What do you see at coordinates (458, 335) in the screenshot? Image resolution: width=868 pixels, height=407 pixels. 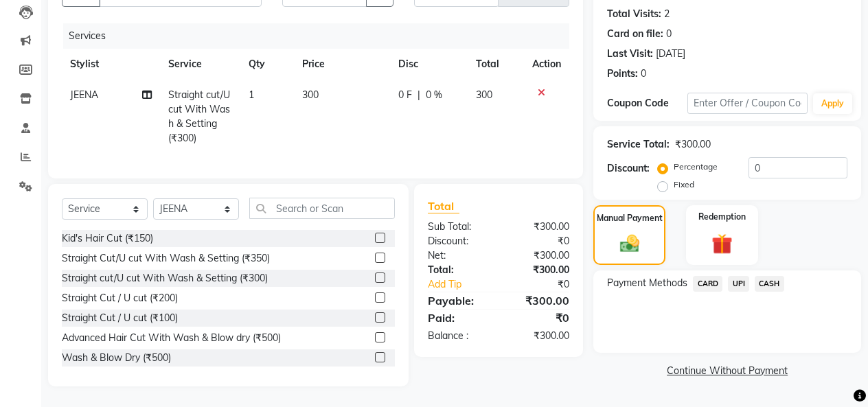 I see `div: Balance :` at bounding box center [458, 335].